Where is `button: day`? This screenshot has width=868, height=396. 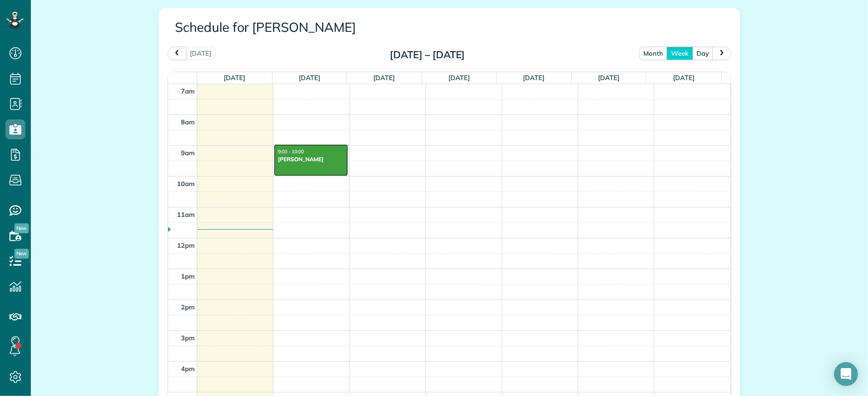
button: day is located at coordinates (703, 53).